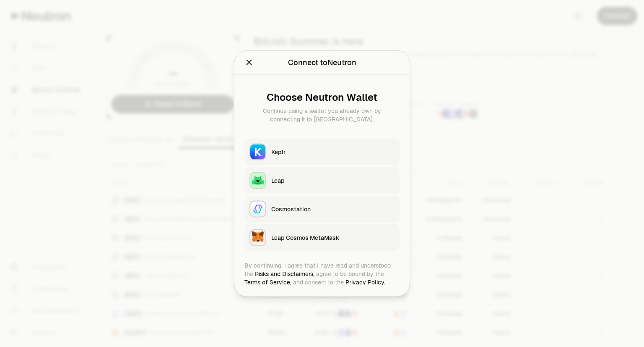  I want to click on a: Terms of Service,, so click(268, 282).